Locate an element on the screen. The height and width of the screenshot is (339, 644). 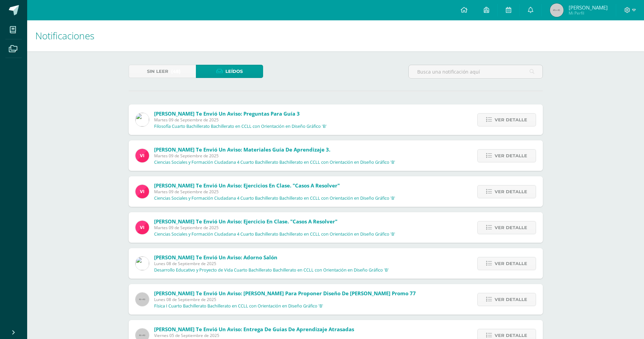
a: Leídos is located at coordinates (229, 71).